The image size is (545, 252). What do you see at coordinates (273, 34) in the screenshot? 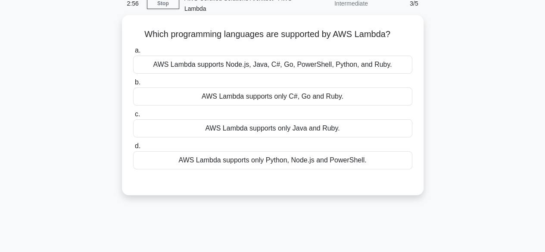
I see `h5: Which programming languages are supported by AWS Lambda?` at bounding box center [273, 34].